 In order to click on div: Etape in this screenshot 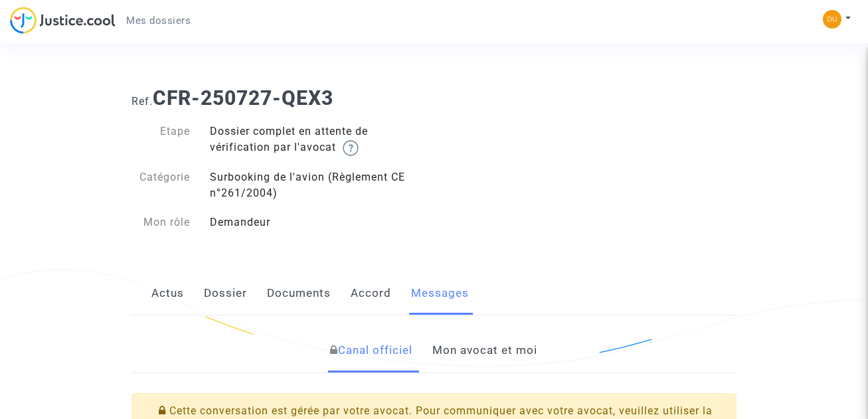, I will do `click(161, 140)`.